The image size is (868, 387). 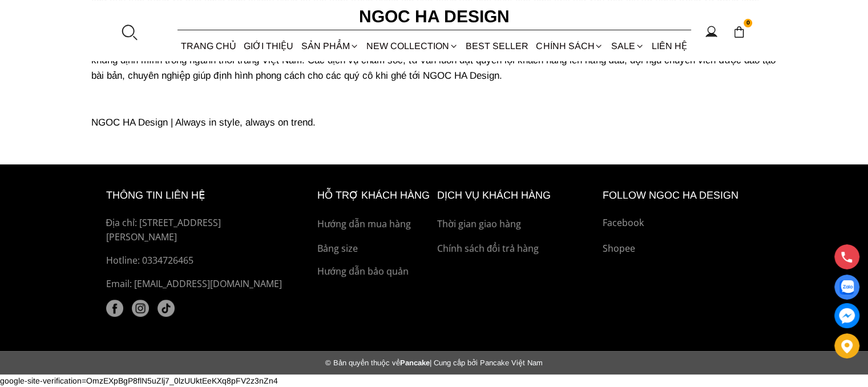 I want to click on img: instagram, so click(x=140, y=307).